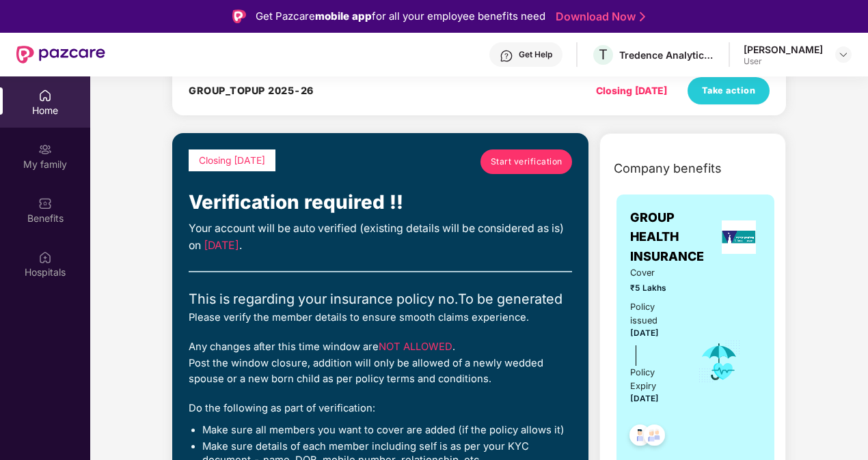 The width and height of the screenshot is (868, 460). I want to click on div: Any changes after this time window are . Post the window closure, addition will only be allowed o..., so click(380, 364).